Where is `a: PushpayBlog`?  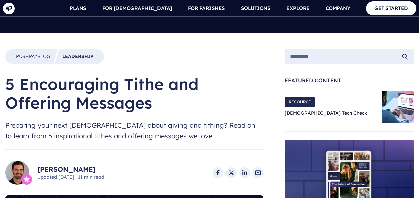 a: PushpayBlog is located at coordinates (33, 57).